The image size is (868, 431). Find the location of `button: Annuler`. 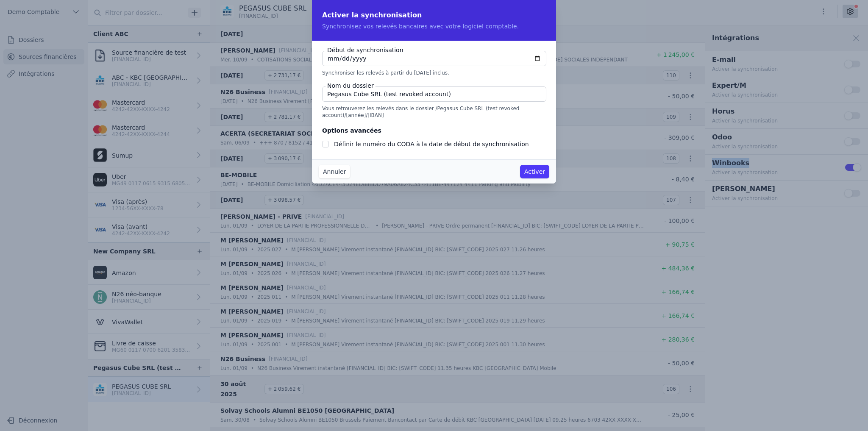

button: Annuler is located at coordinates (334, 172).